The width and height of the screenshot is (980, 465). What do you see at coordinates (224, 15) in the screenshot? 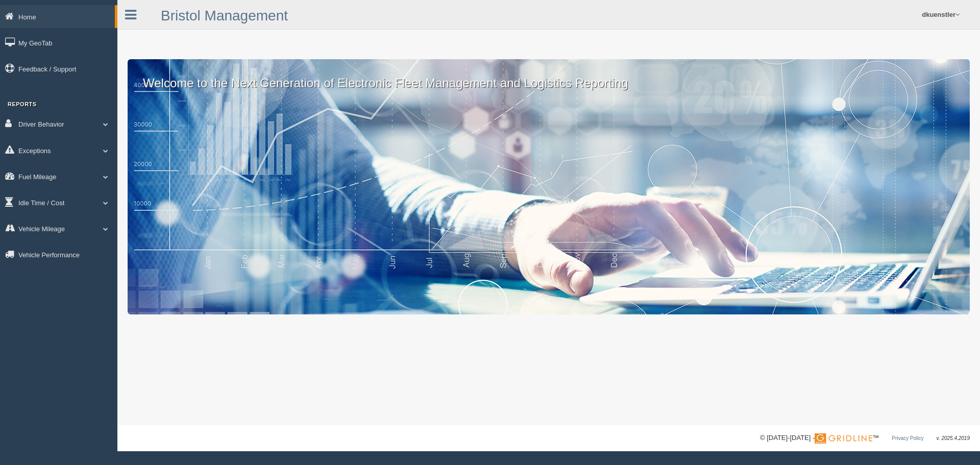
I see `a: Bristol Management` at bounding box center [224, 15].